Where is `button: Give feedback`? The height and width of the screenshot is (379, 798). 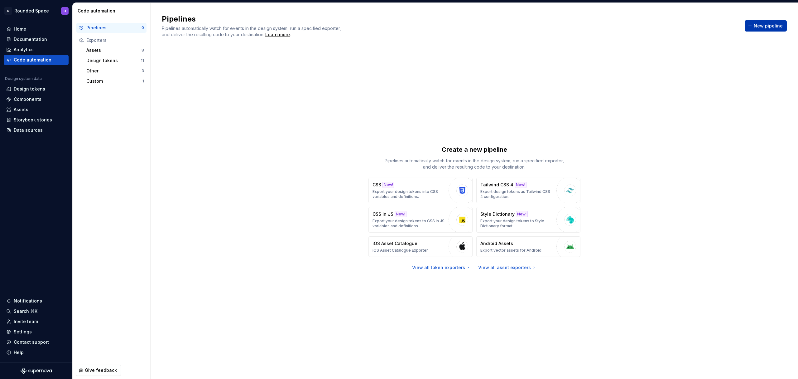
button: Give feedback is located at coordinates (98, 370).